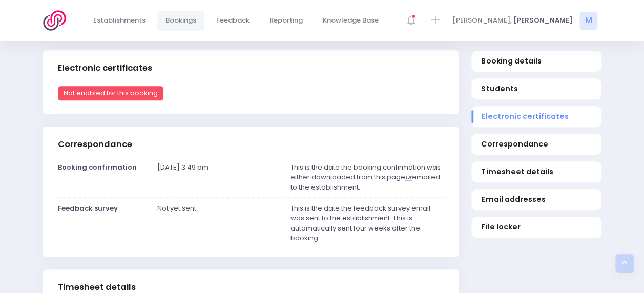 Image resolution: width=644 pixels, height=293 pixels. I want to click on h3: Electronic certificates, so click(105, 68).